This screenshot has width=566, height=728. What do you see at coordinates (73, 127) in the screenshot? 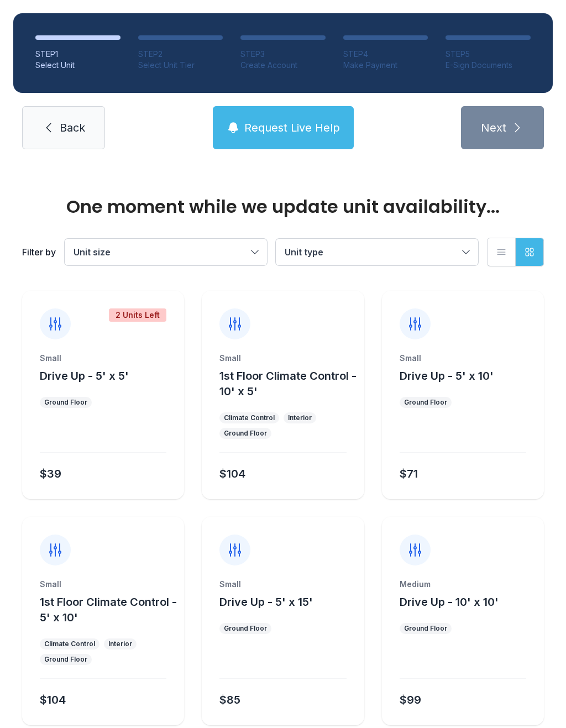
I see `span: Back` at bounding box center [73, 127].